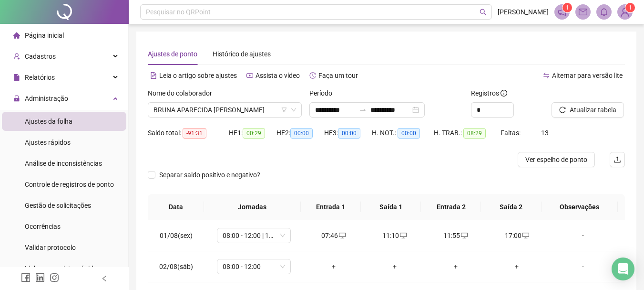  What do you see at coordinates (225, 110) in the screenshot?
I see `span: BRUNA APARECIDA BRUNO PEREIRA` at bounding box center [225, 110].